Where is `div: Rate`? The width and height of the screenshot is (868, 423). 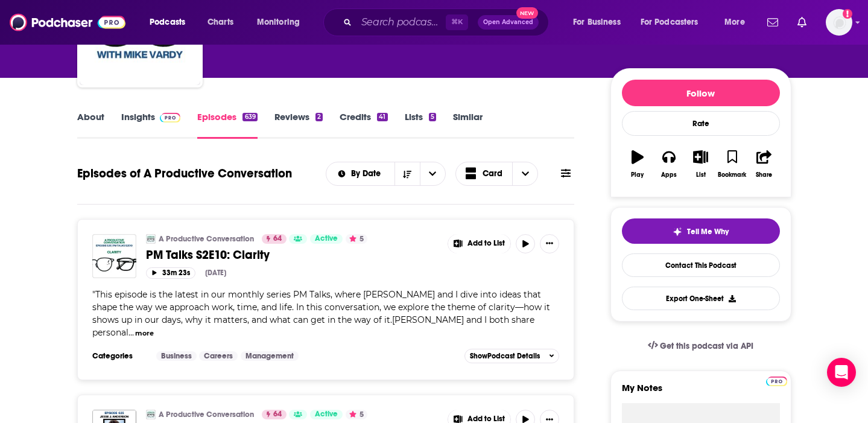 div: Rate is located at coordinates (701, 123).